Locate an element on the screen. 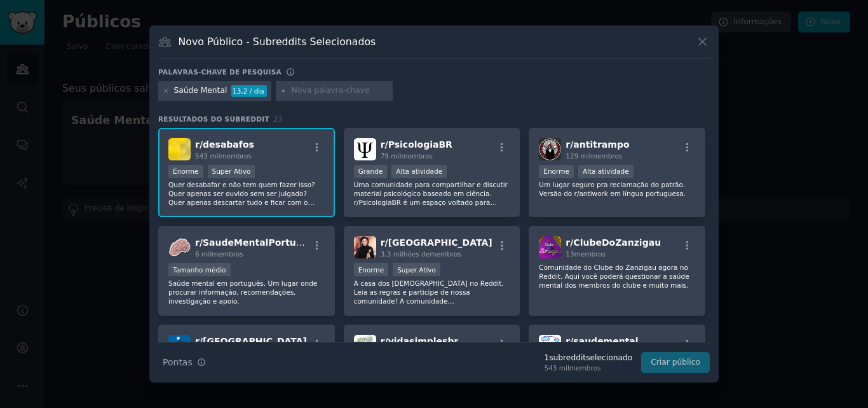 This screenshot has width=868, height=408. font: 3,3 milhões de is located at coordinates (405, 254).